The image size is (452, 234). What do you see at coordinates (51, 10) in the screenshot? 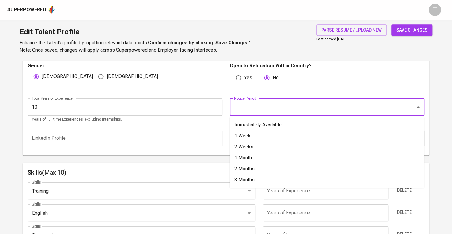
I see `img: app logo` at bounding box center [51, 10].